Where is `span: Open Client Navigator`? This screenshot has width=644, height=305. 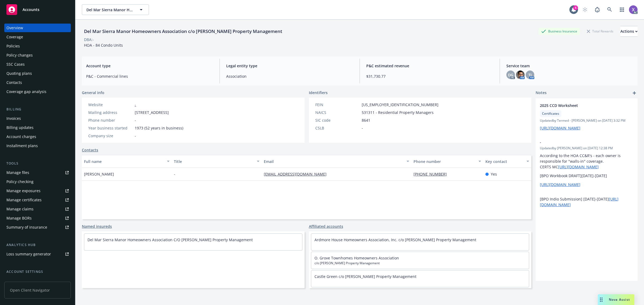
span: Open Client Navigator is located at coordinates (37, 290).